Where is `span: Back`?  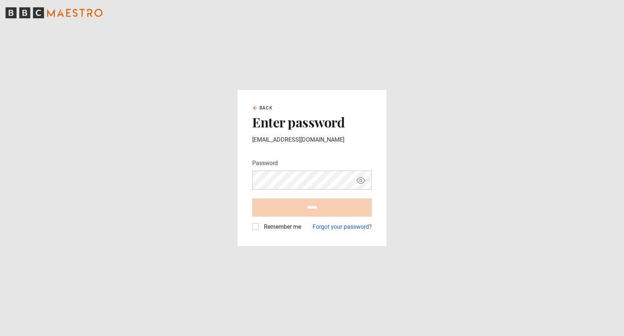 span: Back is located at coordinates (266, 108).